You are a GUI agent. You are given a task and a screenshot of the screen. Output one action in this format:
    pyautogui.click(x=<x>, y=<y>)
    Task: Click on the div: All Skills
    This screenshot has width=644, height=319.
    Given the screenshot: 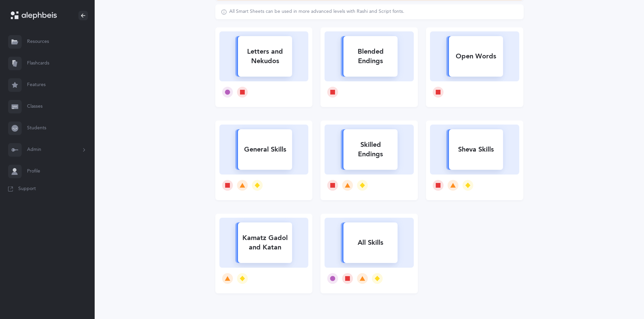 What is the action you would take?
    pyautogui.click(x=371, y=243)
    